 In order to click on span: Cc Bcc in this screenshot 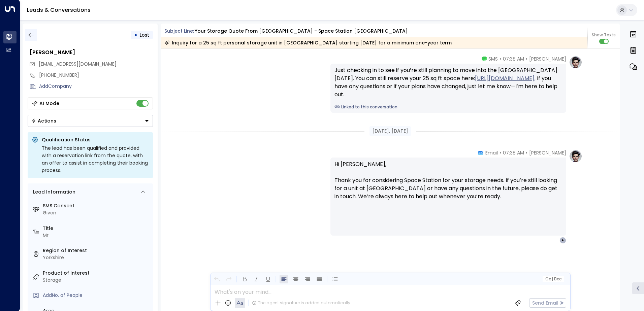, I will do `click(553, 279)`.